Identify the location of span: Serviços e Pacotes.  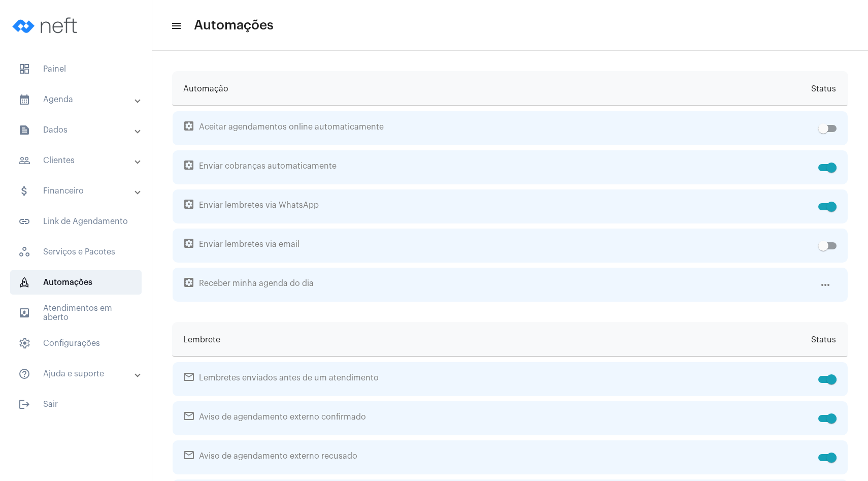
(75, 252).